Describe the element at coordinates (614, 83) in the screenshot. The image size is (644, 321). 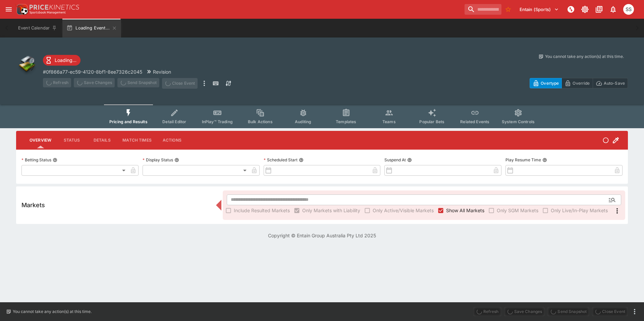
I see `p: Auto-Save` at that location.